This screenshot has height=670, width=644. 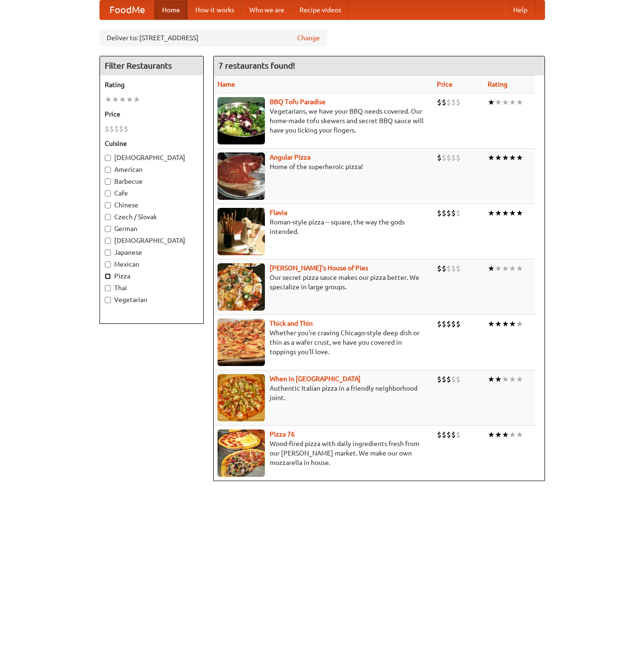 What do you see at coordinates (226, 85) in the screenshot?
I see `a: Name` at bounding box center [226, 85].